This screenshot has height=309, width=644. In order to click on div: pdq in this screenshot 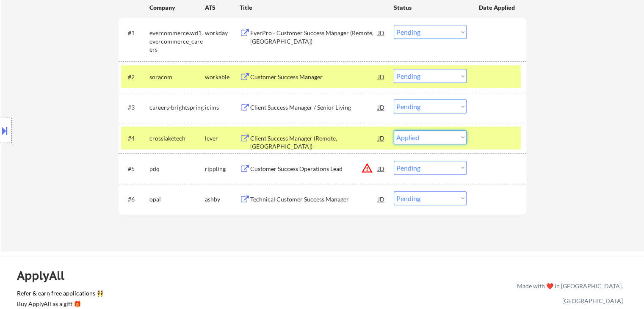, I will do `click(177, 169)`.